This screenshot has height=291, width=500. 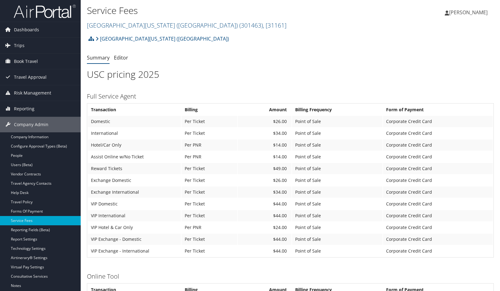 What do you see at coordinates (134, 228) in the screenshot?
I see `td: VIP Hotel & Car Only` at bounding box center [134, 228].